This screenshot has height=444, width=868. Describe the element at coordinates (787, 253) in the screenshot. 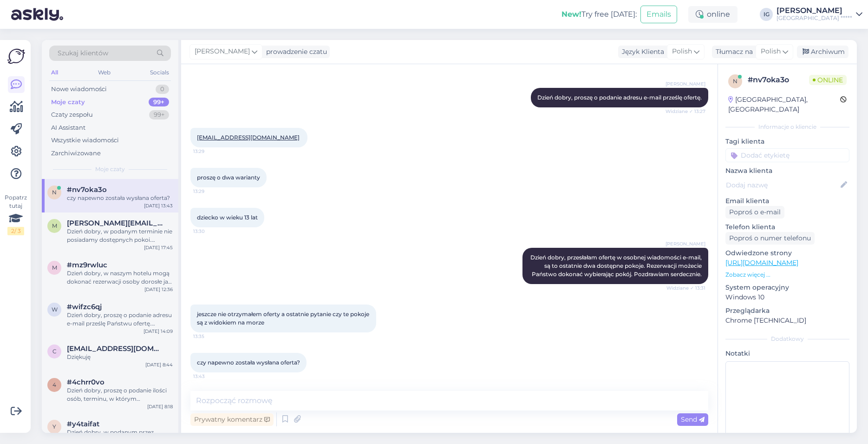

I see `p: Odwiedzone strony` at that location.